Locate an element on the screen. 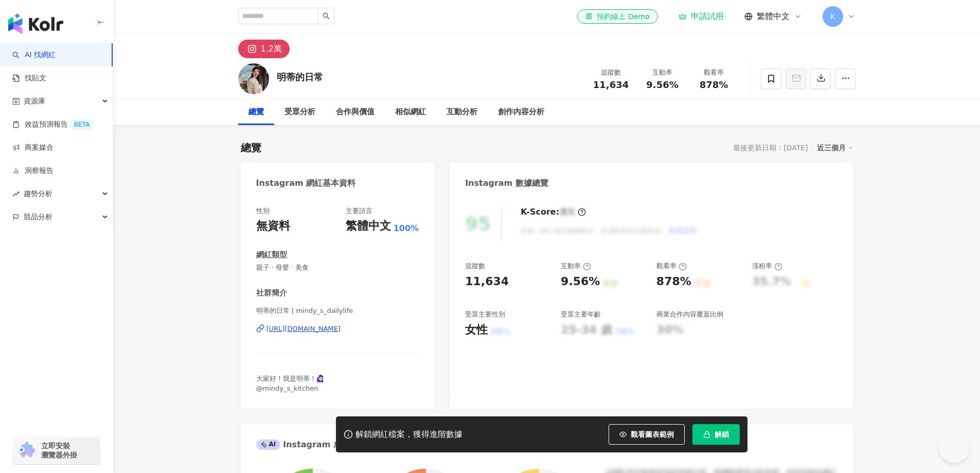 The width and height of the screenshot is (980, 473). div: 申請試用 is located at coordinates (702, 17).